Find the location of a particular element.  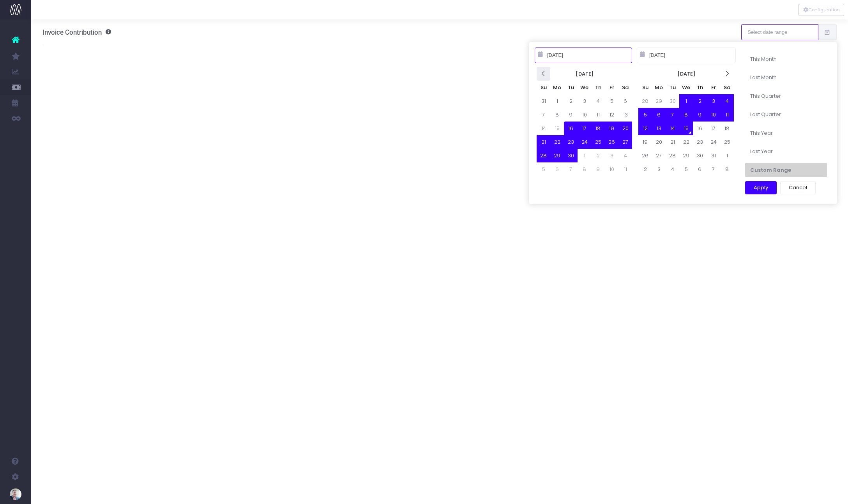

li: Last Year is located at coordinates (786, 151).